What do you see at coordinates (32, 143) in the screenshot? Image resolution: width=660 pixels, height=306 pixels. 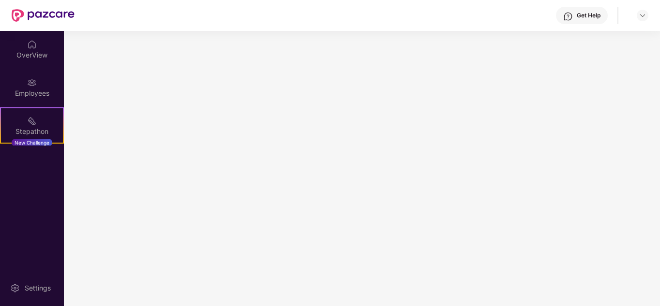 I see `div: New Challenge` at bounding box center [32, 143].